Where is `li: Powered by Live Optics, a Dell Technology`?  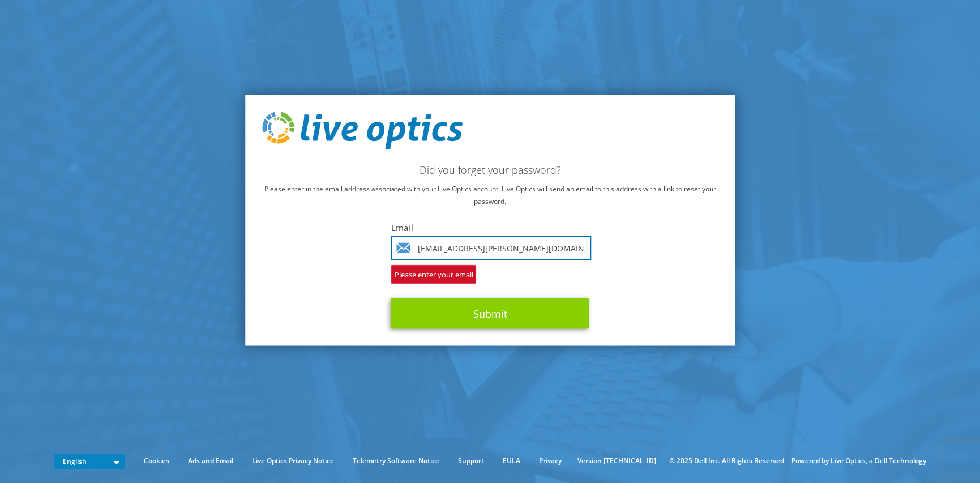
li: Powered by Live Optics, a Dell Technology is located at coordinates (859, 461).